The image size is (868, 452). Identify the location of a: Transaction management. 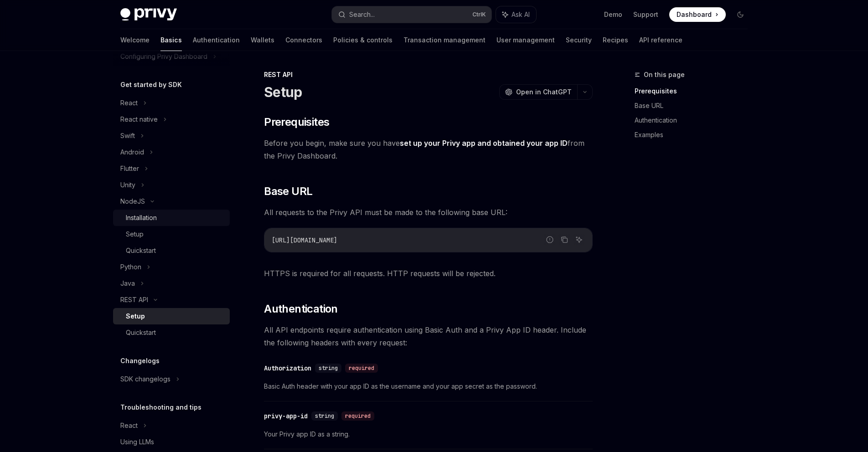
(445, 40).